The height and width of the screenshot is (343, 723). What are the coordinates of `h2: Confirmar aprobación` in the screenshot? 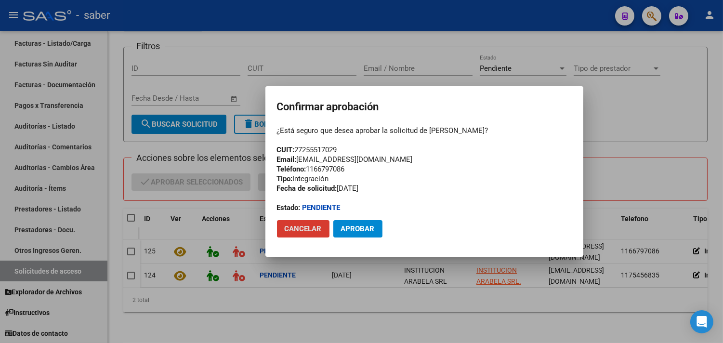 It's located at (425, 107).